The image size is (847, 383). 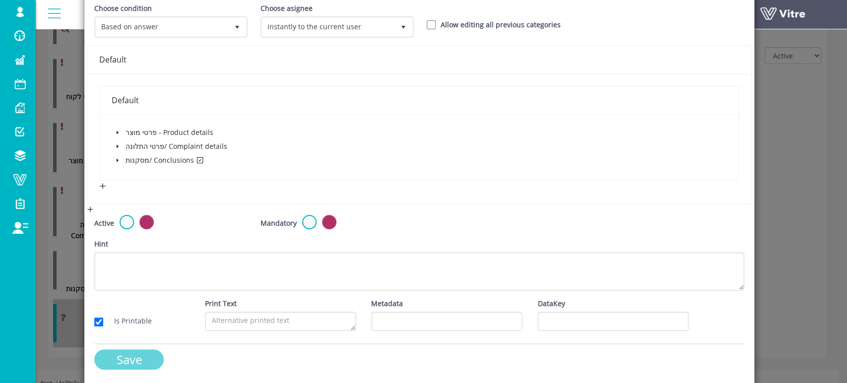 What do you see at coordinates (286, 8) in the screenshot?
I see `label: Choose asignee` at bounding box center [286, 8].